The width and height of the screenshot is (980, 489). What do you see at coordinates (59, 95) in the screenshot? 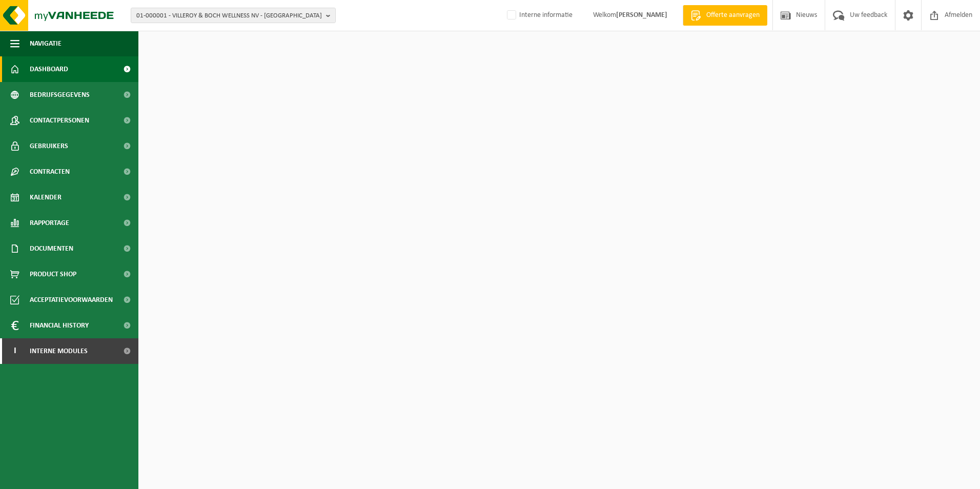
I see `span: Bedrijfsgegevens` at bounding box center [59, 95].